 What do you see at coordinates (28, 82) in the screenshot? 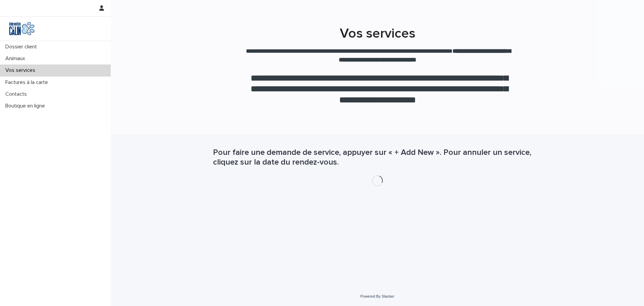
I see `p: Factures à la carte` at bounding box center [28, 82].